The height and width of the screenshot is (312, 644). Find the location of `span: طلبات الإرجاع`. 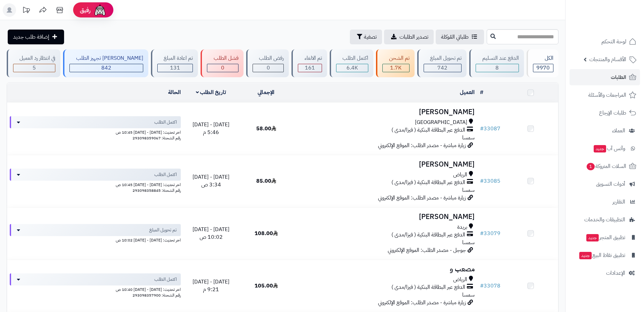

span: طلبات الإرجاع is located at coordinates (612, 113).